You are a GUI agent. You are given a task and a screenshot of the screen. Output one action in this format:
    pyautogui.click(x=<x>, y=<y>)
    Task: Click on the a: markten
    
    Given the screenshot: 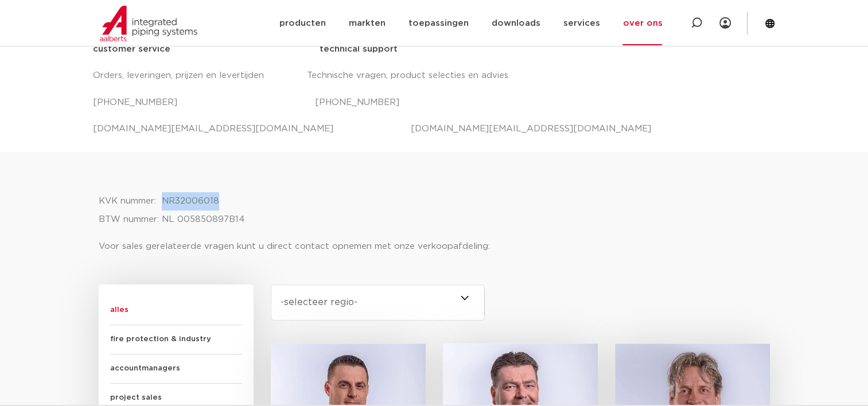 What is the action you would take?
    pyautogui.click(x=367, y=23)
    